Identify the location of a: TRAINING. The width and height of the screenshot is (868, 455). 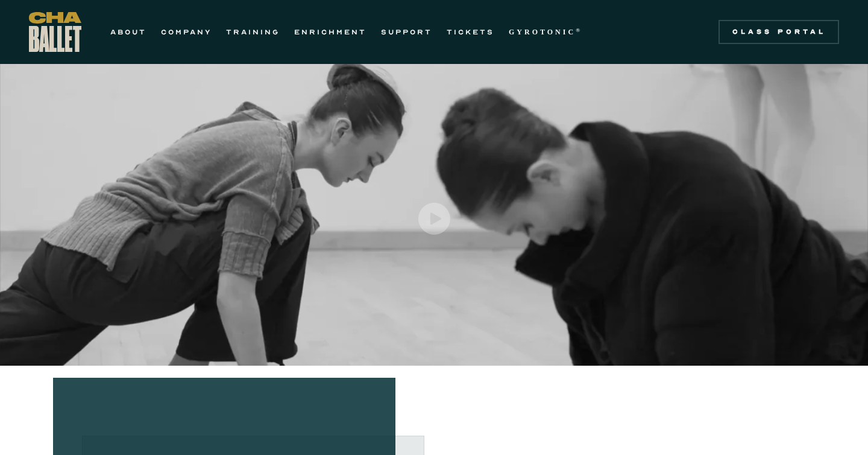
(252, 32).